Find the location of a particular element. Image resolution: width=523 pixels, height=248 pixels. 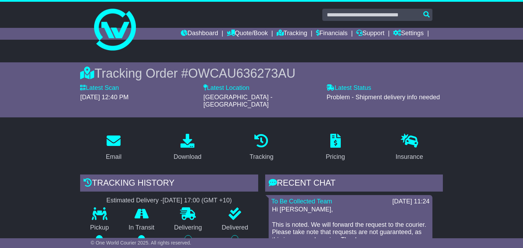

div: RECENT CHAT is located at coordinates (354, 184).